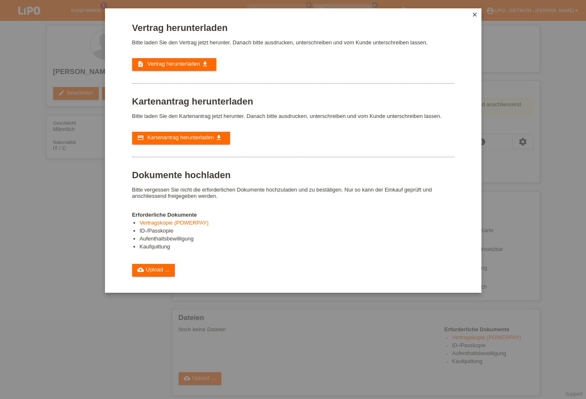 This screenshot has height=399, width=586. I want to click on p: Bitte laden Sie den Vertrag jetzt herunter. Danach bitte ausdrucken, unterschreiben und vom Kunde..., so click(293, 42).